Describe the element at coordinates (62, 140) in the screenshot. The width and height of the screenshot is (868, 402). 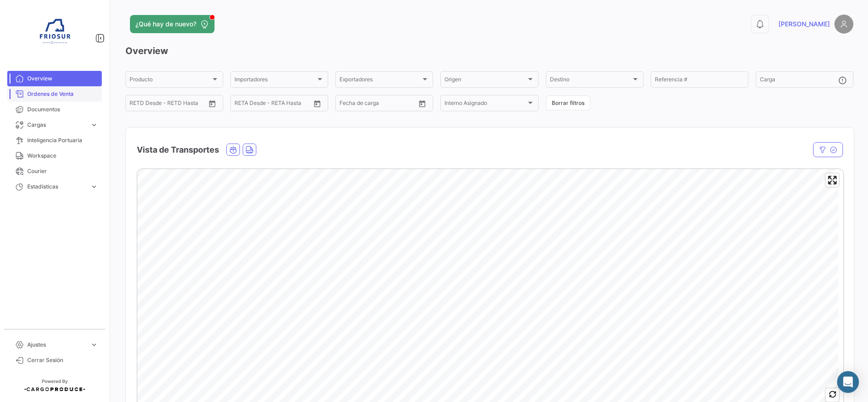
I see `span: Inteligencia Portuaria` at that location.